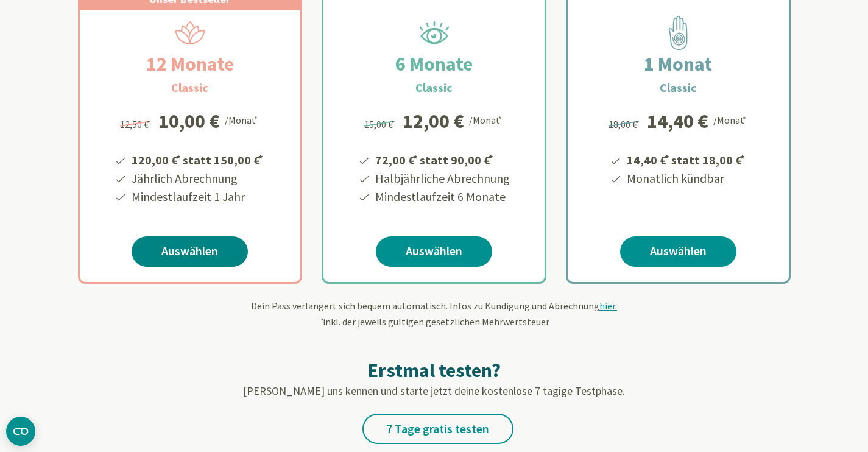  I want to click on div: 12,00 €, so click(434, 121).